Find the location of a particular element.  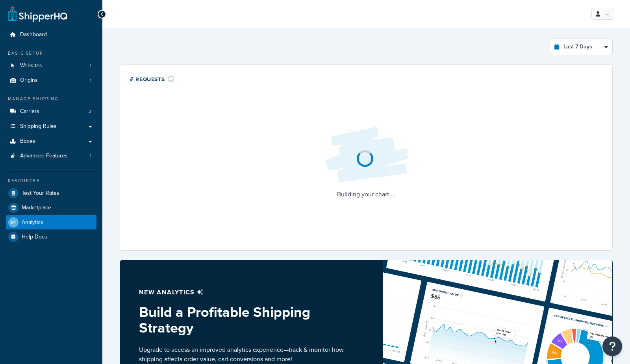

div: # Requests is located at coordinates (152, 79).